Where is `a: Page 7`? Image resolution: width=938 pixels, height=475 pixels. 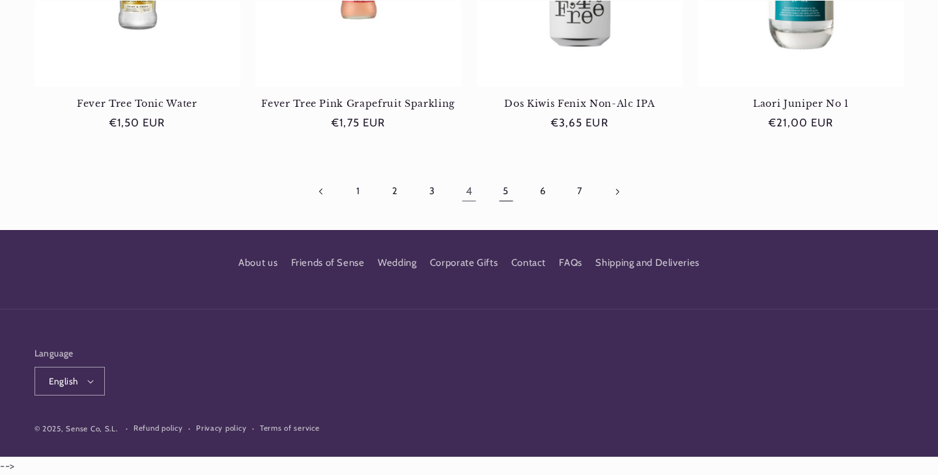 a: Page 7 is located at coordinates (580, 191).